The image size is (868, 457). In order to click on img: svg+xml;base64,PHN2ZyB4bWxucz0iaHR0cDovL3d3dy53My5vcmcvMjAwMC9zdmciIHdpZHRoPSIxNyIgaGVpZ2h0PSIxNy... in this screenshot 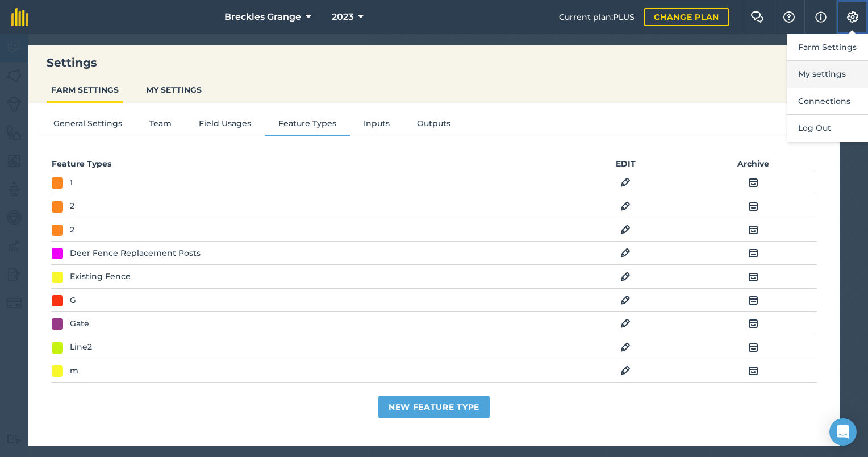, I will do `click(821, 17)`.